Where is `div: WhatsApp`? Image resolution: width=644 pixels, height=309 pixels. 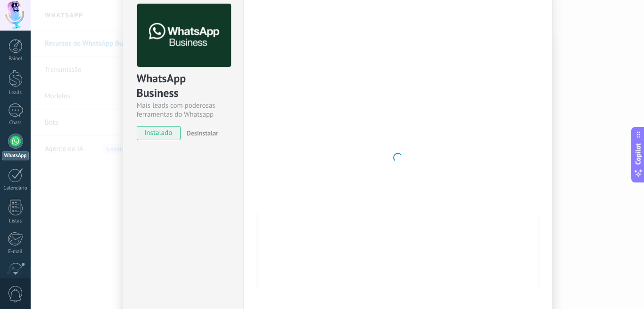
div: WhatsApp is located at coordinates (15, 156).